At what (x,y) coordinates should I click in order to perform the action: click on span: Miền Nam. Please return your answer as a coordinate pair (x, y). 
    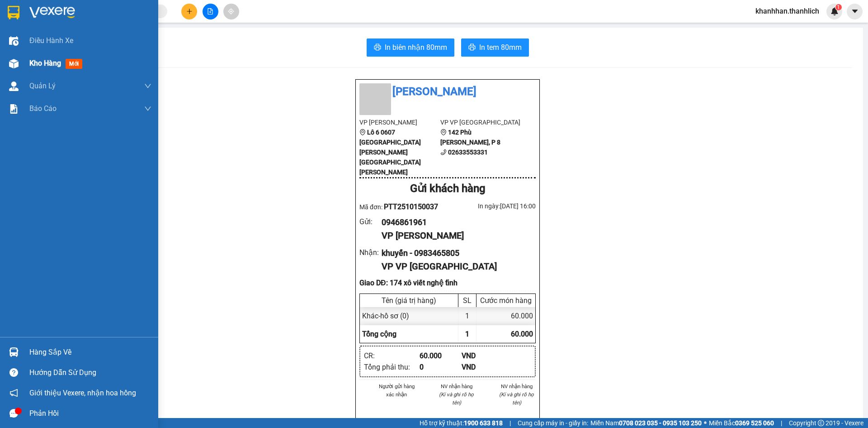
    Looking at the image, I should click on (646, 423).